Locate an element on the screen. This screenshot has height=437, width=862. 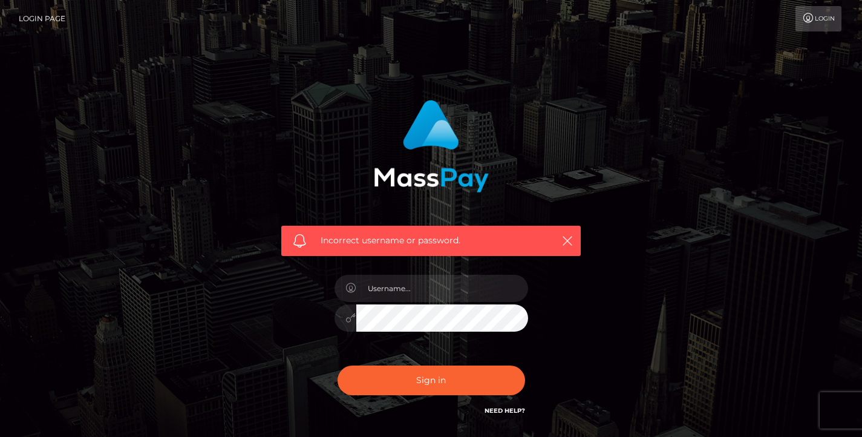
button: Sign in is located at coordinates (431, 380).